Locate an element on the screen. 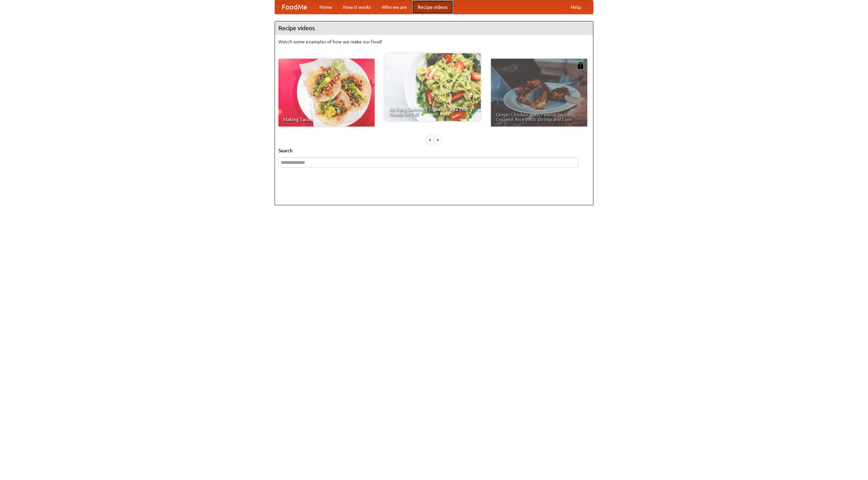  h4: Recipe videos is located at coordinates (434, 28).